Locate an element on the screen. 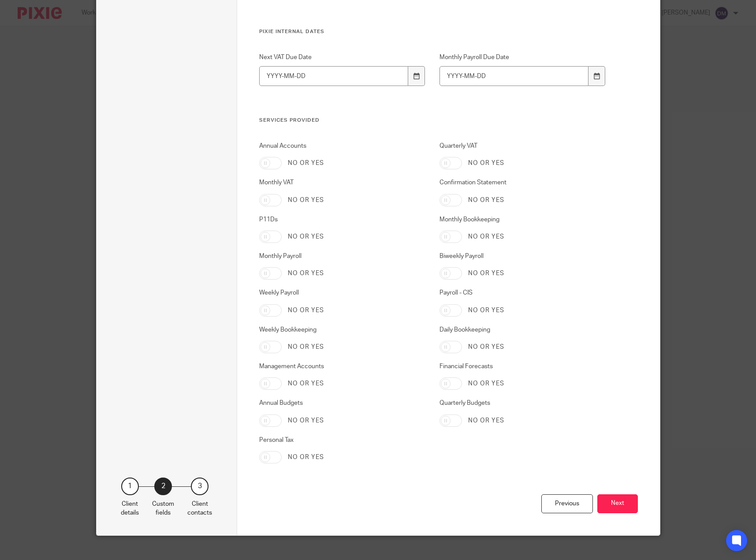 This screenshot has height=560, width=756. label: Monthly VAT is located at coordinates (342, 183).